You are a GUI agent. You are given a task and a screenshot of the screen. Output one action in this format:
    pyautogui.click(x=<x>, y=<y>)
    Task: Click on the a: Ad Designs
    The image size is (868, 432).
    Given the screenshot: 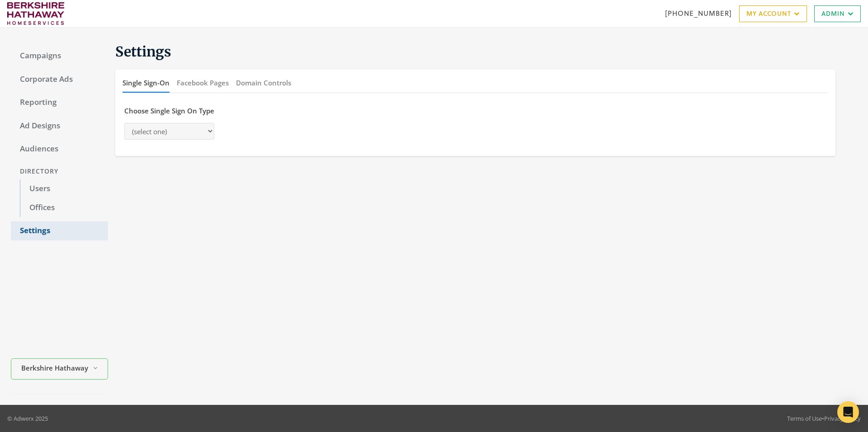 What is the action you would take?
    pyautogui.click(x=59, y=126)
    